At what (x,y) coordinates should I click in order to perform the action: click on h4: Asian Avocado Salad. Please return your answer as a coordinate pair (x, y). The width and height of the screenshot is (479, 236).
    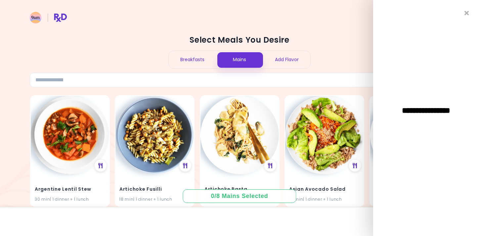
    Looking at the image, I should click on (324, 190).